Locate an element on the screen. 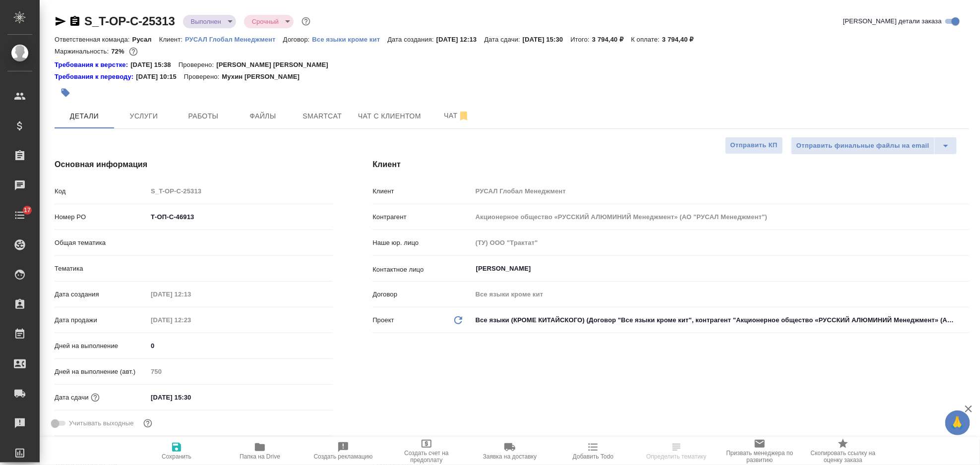 This screenshot has width=980, height=465. a: S_T-OP-C-25313 is located at coordinates (130, 21).